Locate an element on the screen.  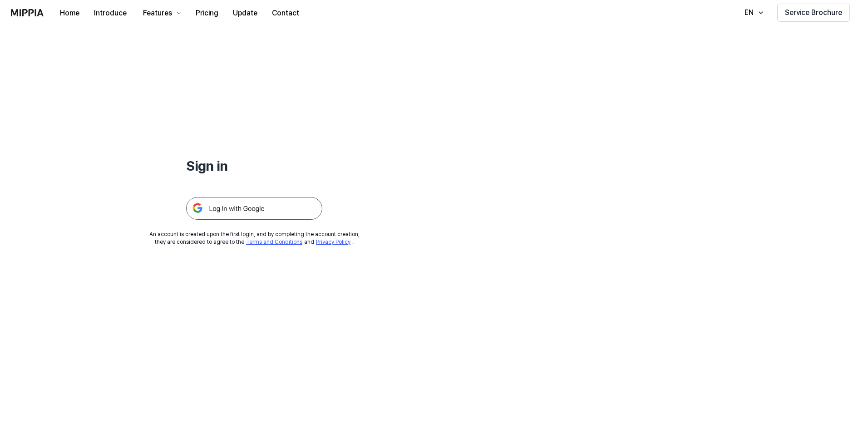
h1: Sign in is located at coordinates (254, 165).